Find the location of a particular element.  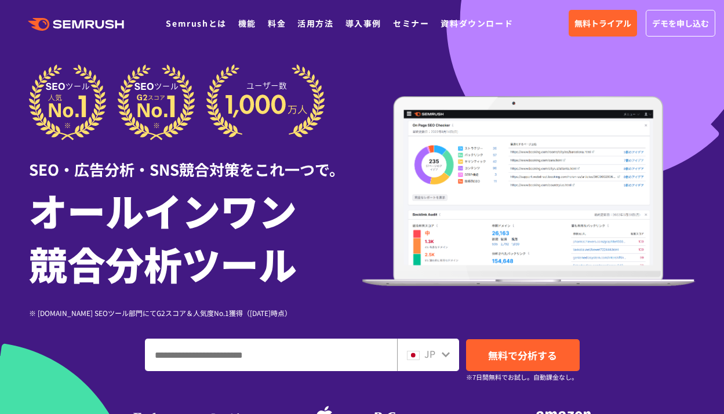

span: デモを申し込む is located at coordinates (681, 23).